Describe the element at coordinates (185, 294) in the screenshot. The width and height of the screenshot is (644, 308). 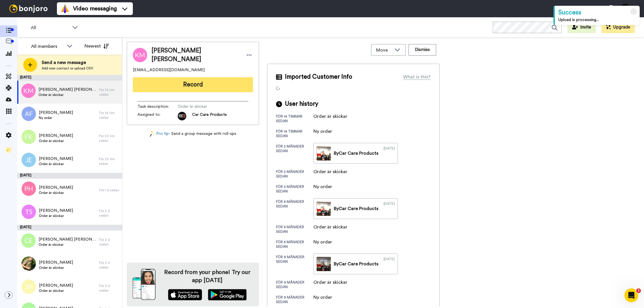
I see `img: appstore` at that location.